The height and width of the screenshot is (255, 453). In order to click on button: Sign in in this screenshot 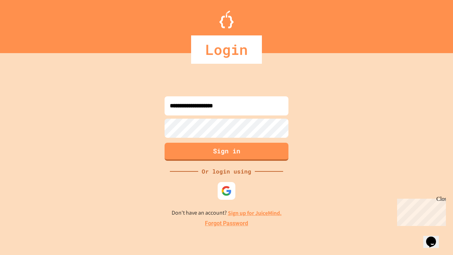, I will do `click(226, 151)`.